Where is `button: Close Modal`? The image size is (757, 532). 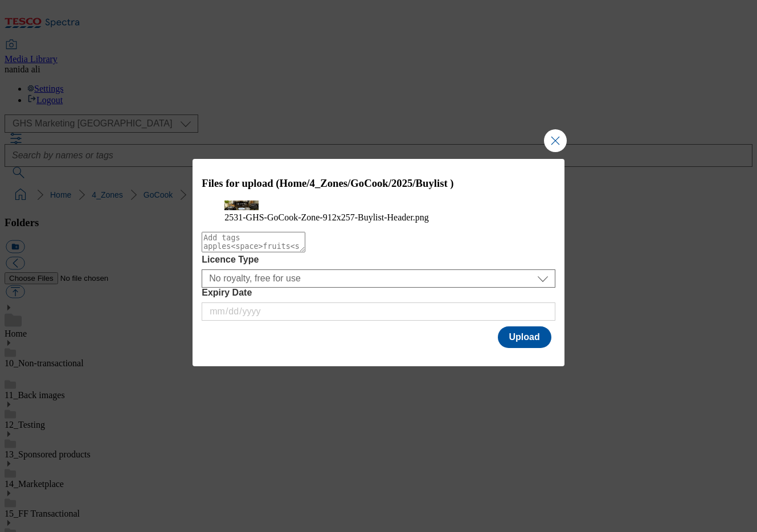
button: Close Modal is located at coordinates (555, 141).